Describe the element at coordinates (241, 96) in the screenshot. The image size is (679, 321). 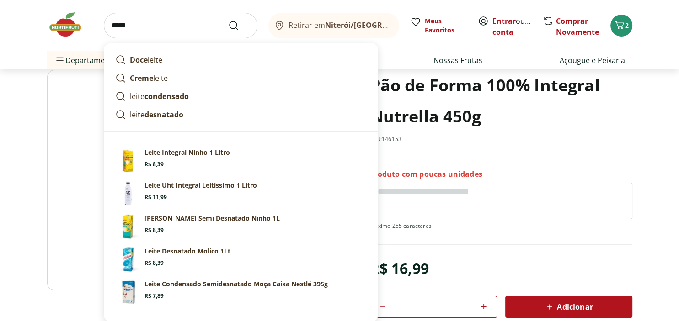
I see `a: leitecondensado` at that location.